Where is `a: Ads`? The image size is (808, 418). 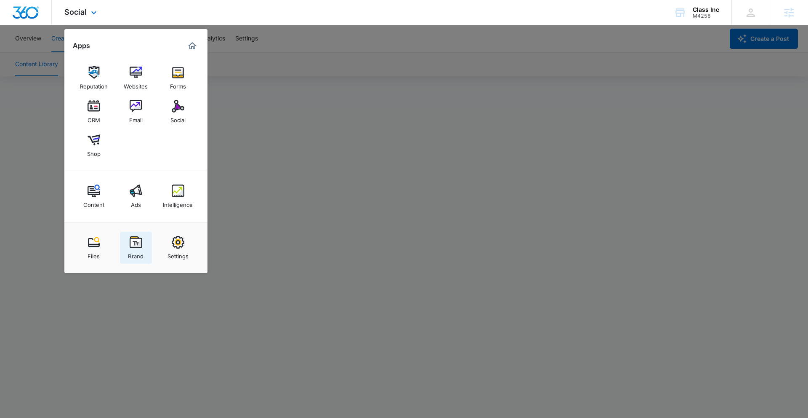 a: Ads is located at coordinates (136, 196).